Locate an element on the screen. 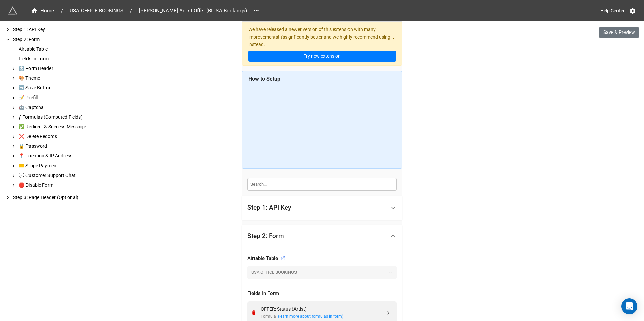 Image resolution: width=644 pixels, height=321 pixels. a: Home is located at coordinates (42, 11).